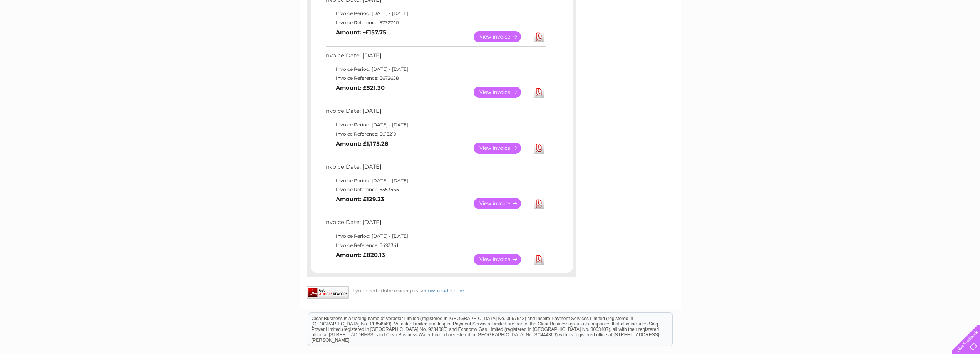  What do you see at coordinates (938, 35) in the screenshot?
I see `a: Contact` at bounding box center [938, 35].